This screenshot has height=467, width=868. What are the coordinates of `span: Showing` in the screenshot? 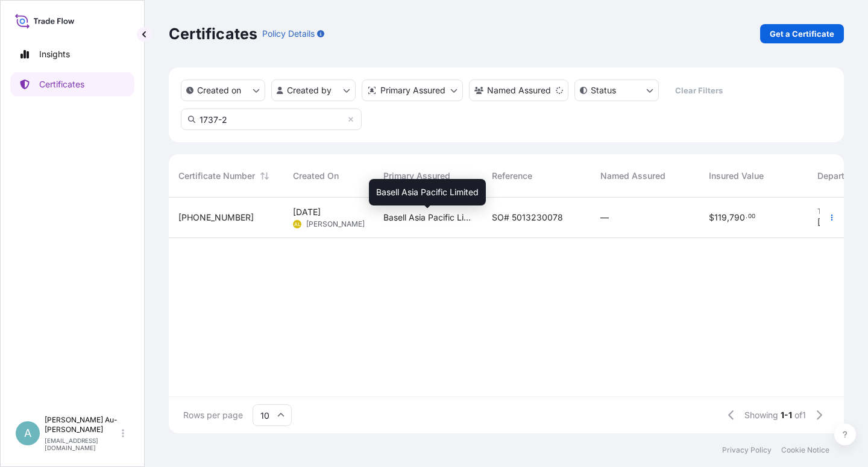 It's located at (762, 415).